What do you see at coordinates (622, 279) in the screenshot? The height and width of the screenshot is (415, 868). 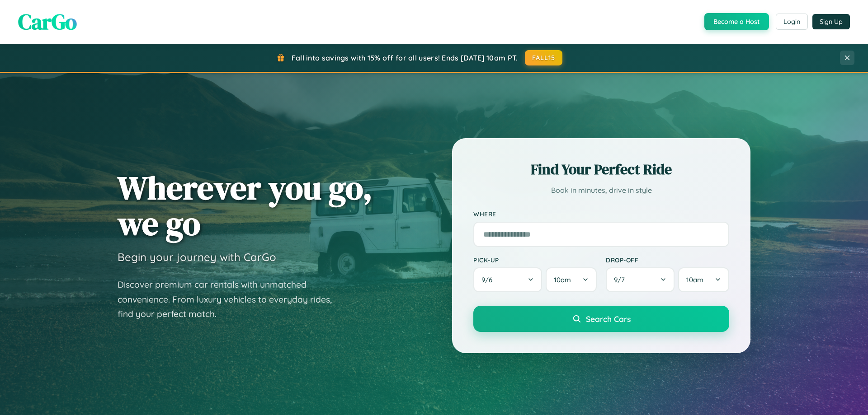 I see `span: 9 / 7` at bounding box center [622, 279].